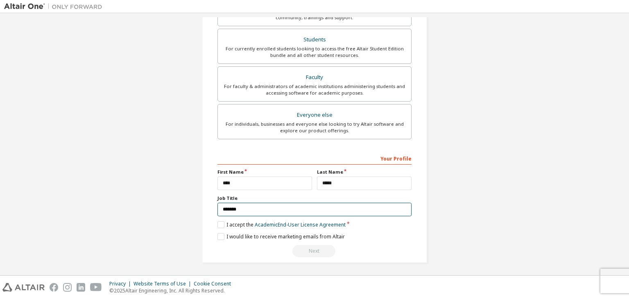  What do you see at coordinates (163, 284) in the screenshot?
I see `div: Website Terms of Use` at bounding box center [163, 284].